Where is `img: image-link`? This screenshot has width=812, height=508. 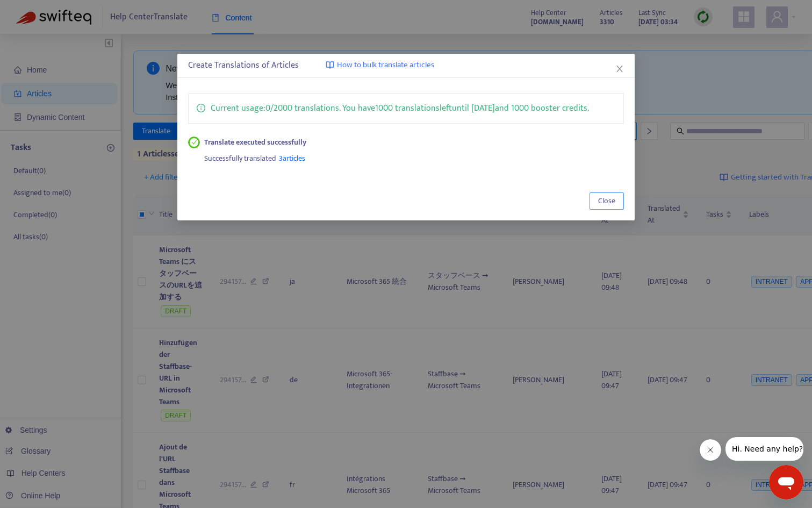 img: image-link is located at coordinates (329, 65).